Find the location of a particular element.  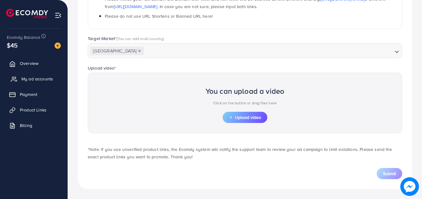

a: logo is located at coordinates (27, 13).